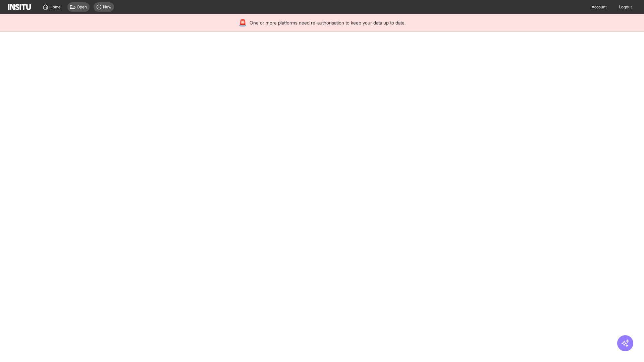 The width and height of the screenshot is (644, 362). What do you see at coordinates (82, 7) in the screenshot?
I see `span: Open` at bounding box center [82, 7].